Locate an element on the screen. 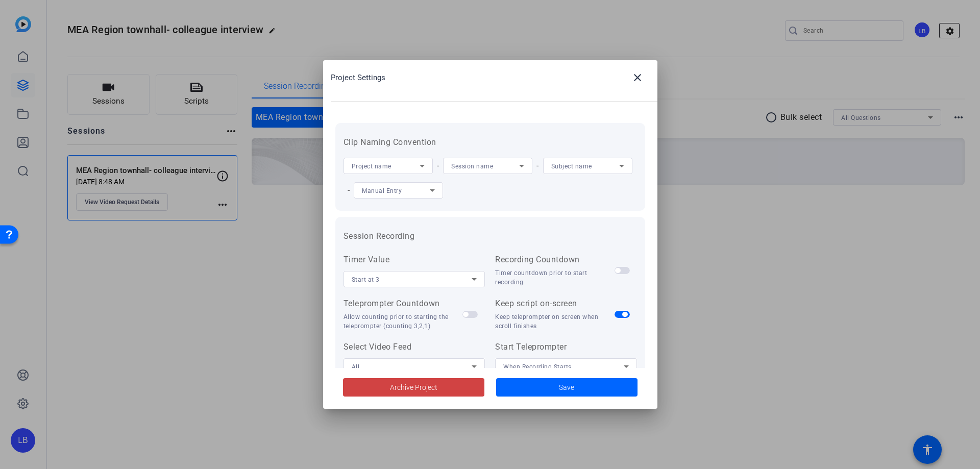 This screenshot has height=469, width=980. div: Start Teleprompter is located at coordinates (566, 347).